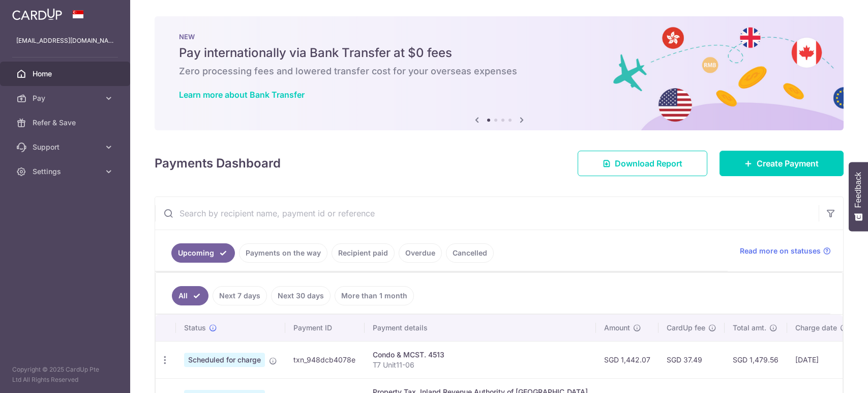  I want to click on th: Payment ID, so click(325, 328).